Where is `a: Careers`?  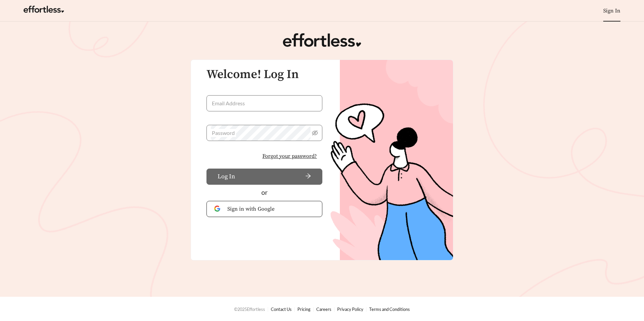
a: Careers is located at coordinates (324, 309).